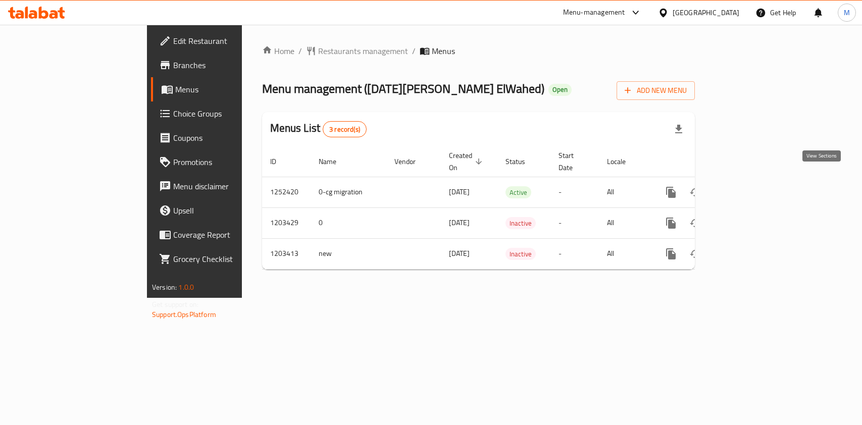  I want to click on div: Open, so click(560, 90).